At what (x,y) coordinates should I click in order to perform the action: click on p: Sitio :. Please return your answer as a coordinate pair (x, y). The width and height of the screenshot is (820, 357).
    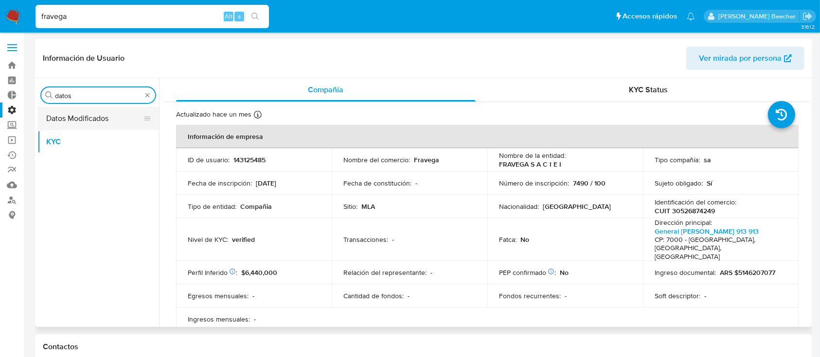
    Looking at the image, I should click on (350, 207).